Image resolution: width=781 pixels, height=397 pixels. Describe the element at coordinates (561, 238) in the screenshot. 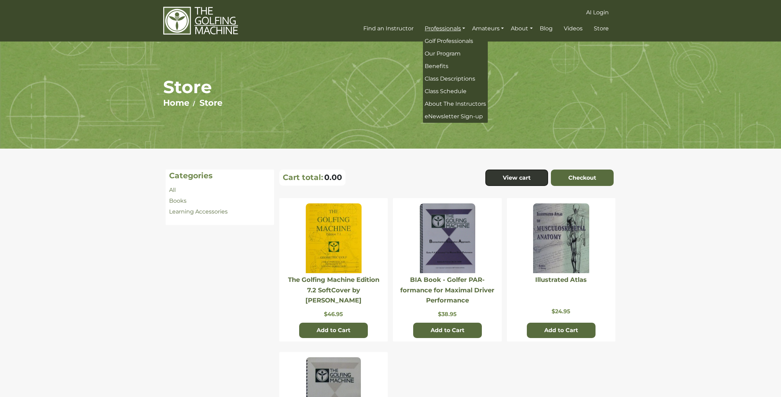

I see `img: Illustrated Atlas` at that location.